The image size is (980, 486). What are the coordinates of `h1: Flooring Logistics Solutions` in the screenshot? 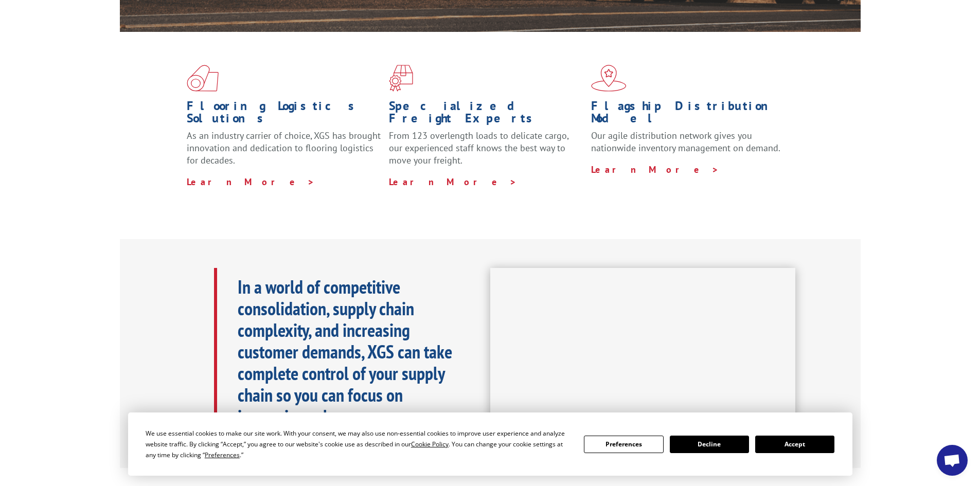 It's located at (284, 114).